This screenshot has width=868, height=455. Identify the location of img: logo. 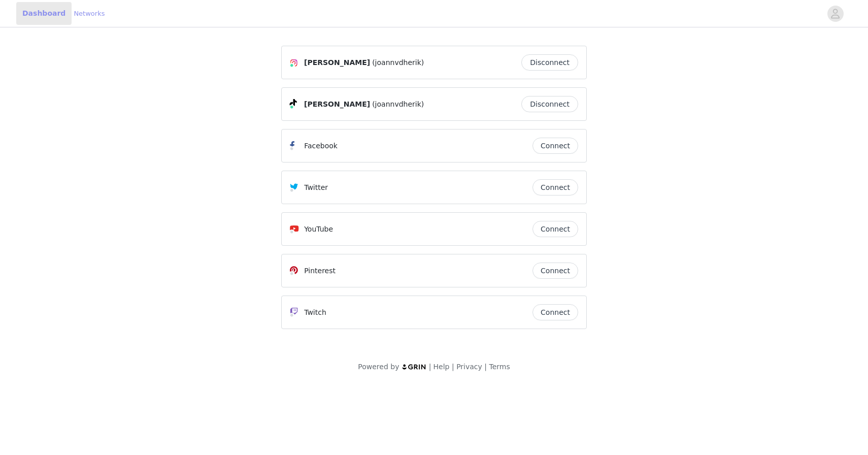
(414, 366).